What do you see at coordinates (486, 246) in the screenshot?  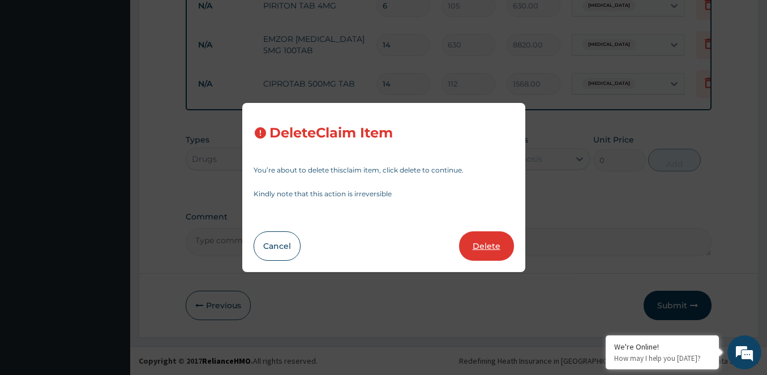 I see `button: Delete` at bounding box center [486, 246].